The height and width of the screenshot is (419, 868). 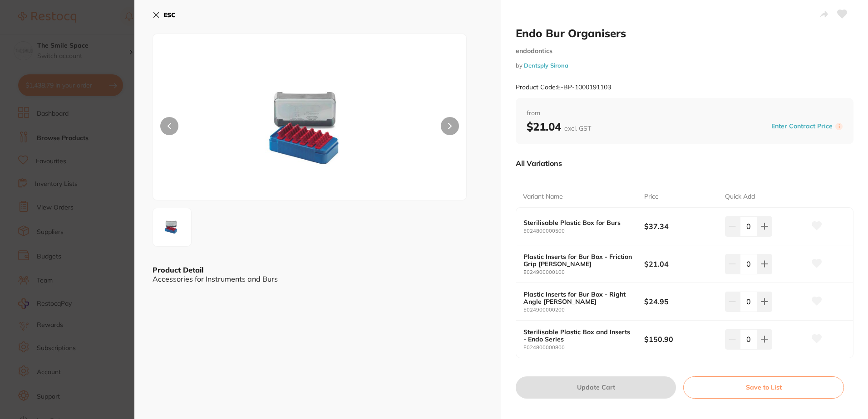 What do you see at coordinates (680, 340) in the screenshot?
I see `b: $150.90` at bounding box center [680, 340].